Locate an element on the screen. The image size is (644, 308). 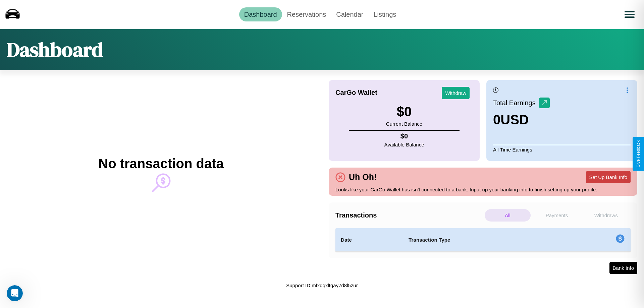
div: Give Feedback is located at coordinates (639, 154).